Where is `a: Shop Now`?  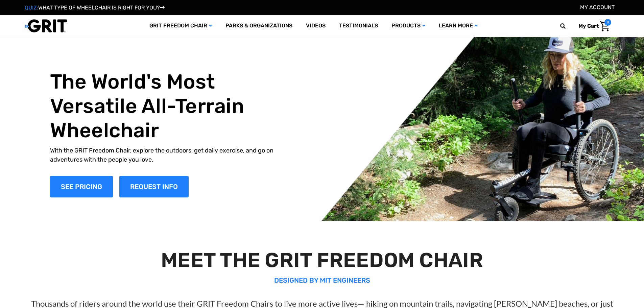 a: Shop Now is located at coordinates (81, 187).